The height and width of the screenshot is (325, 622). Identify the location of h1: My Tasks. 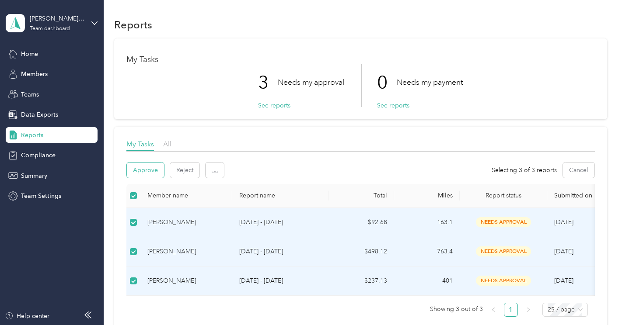
(360, 59).